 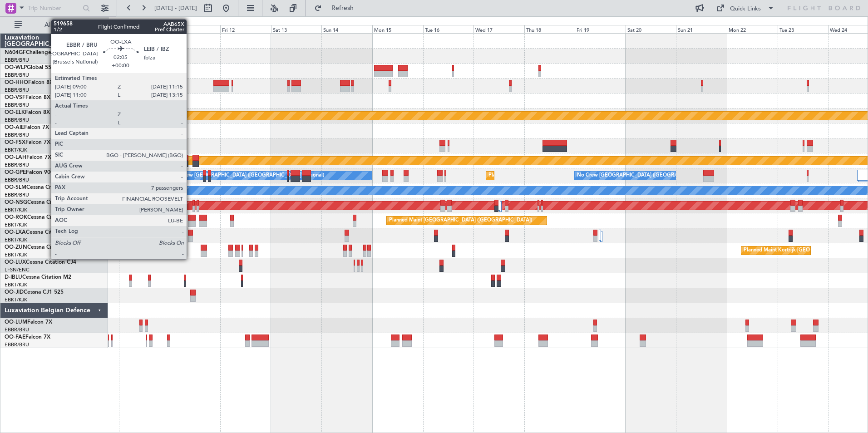 I want to click on a: OO-FSXFalcon 7X, so click(x=27, y=142).